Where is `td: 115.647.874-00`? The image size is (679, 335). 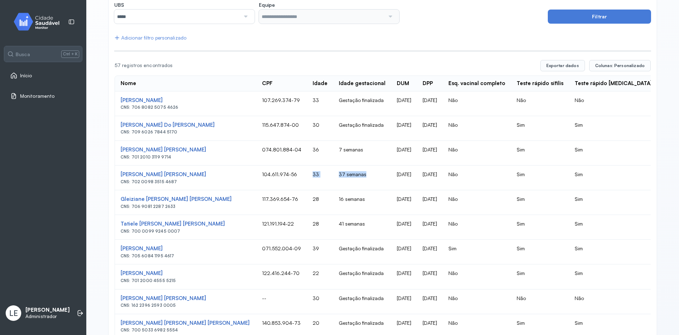
td: 115.647.874-00 is located at coordinates (281, 129).